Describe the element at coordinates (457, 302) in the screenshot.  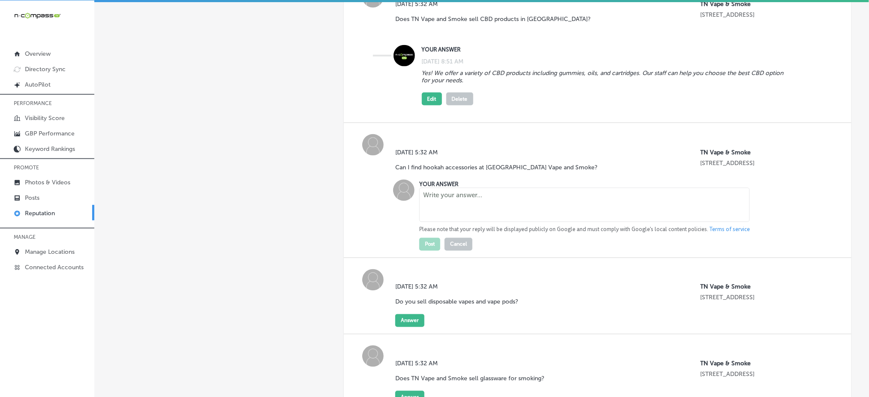
I see `p: Do you sell disposable vapes and vape pods?` at that location.